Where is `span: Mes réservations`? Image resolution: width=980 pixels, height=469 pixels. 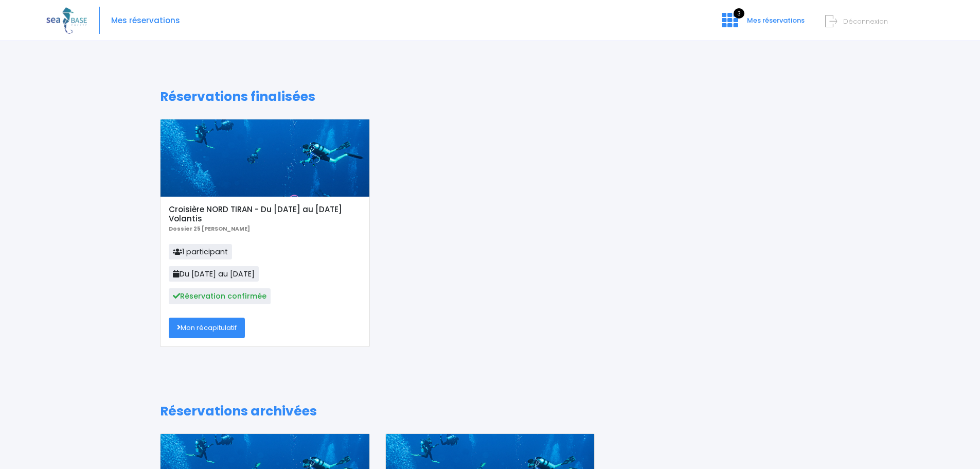 span: Mes réservations is located at coordinates (776, 20).